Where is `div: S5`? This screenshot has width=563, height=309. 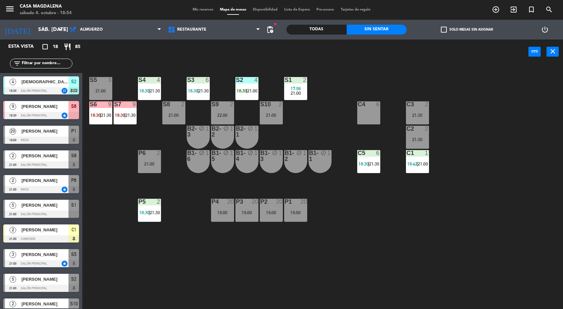
div: S5 is located at coordinates (90, 80).